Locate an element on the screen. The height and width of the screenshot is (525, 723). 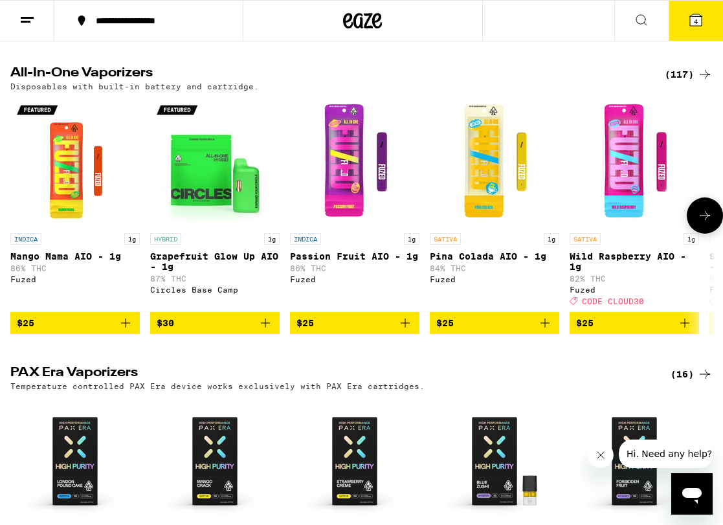
button: 4 is located at coordinates (696, 21).